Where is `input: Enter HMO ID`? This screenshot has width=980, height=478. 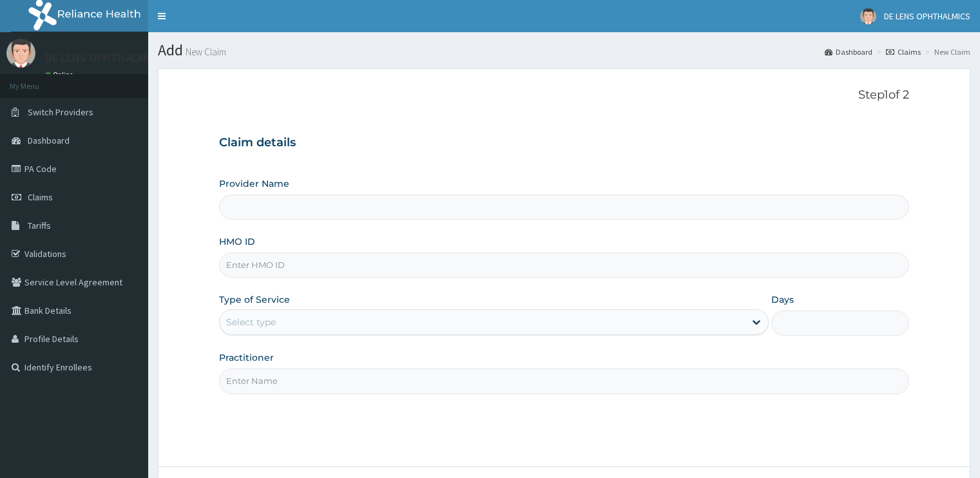 input: Enter HMO ID is located at coordinates (564, 265).